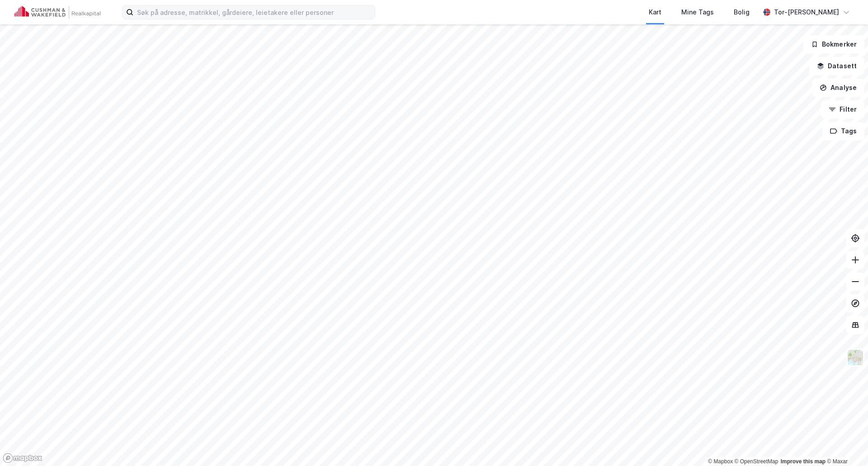 Image resolution: width=868 pixels, height=466 pixels. Describe the element at coordinates (843, 131) in the screenshot. I see `button: Tags` at that location.